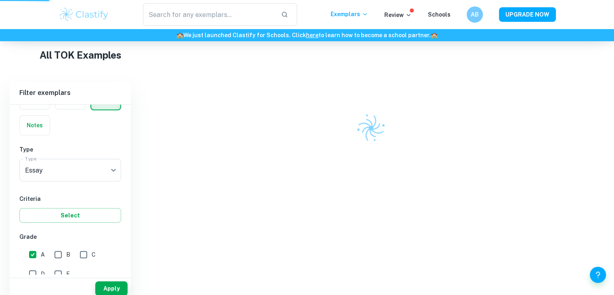 This screenshot has height=295, width=614. Describe the element at coordinates (475, 15) in the screenshot. I see `button: AB` at that location.